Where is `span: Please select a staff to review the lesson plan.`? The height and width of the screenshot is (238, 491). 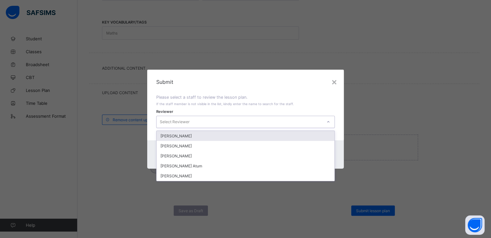 span: Please select a staff to review the lesson plan. is located at coordinates (202, 97).